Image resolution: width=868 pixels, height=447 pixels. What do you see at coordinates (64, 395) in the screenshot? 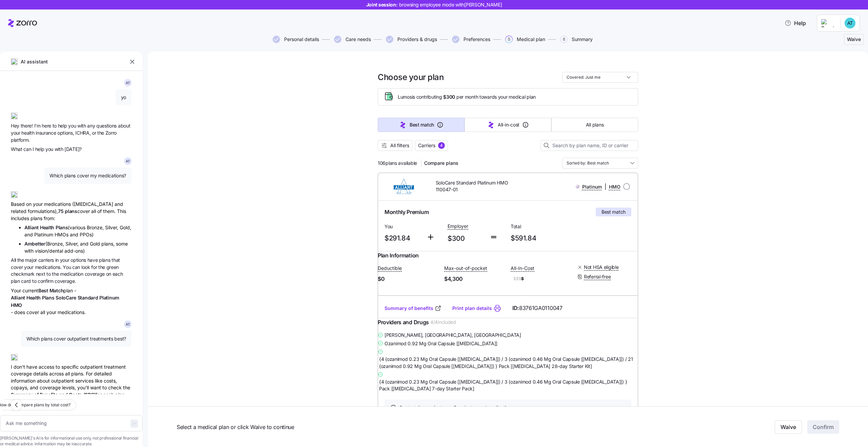
I see `span: and` at bounding box center [64, 395].